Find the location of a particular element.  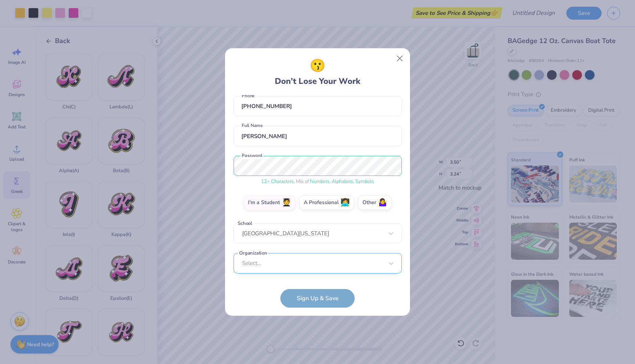

button: Close is located at coordinates (400, 59).